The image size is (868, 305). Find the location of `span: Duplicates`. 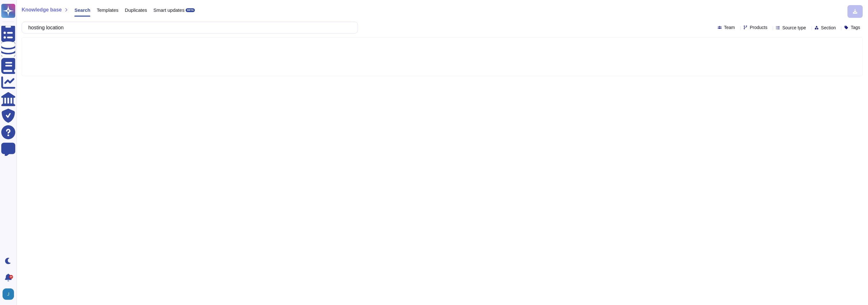

span: Duplicates is located at coordinates (136, 10).